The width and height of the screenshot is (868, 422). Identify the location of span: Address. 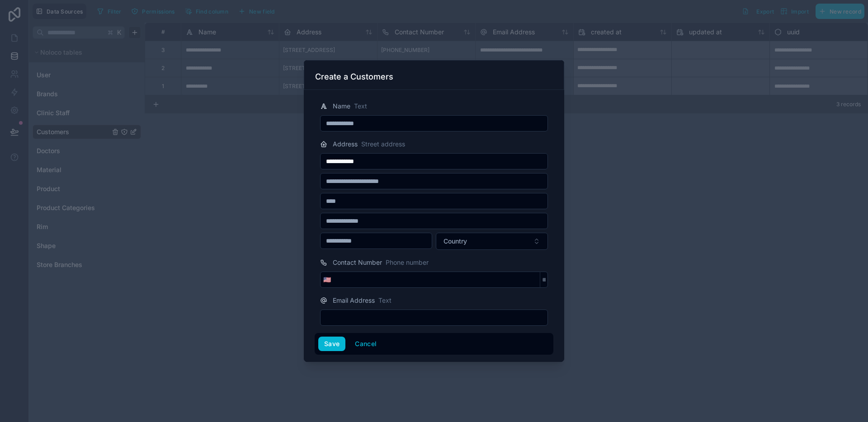
(345, 144).